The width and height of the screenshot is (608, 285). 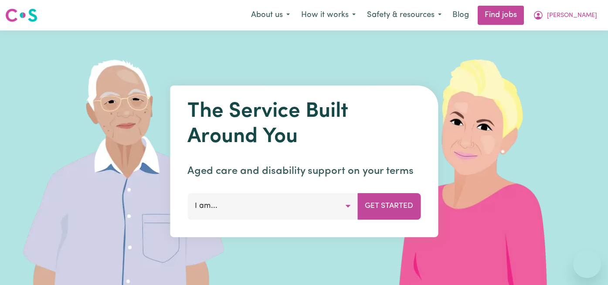 What do you see at coordinates (389, 206) in the screenshot?
I see `button: Get Started` at bounding box center [389, 206].